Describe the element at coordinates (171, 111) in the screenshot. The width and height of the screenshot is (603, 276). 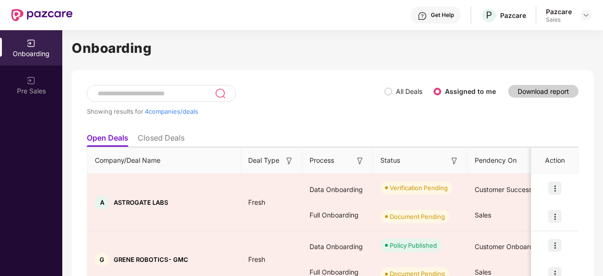
I see `span: 4 companies/deals` at that location.